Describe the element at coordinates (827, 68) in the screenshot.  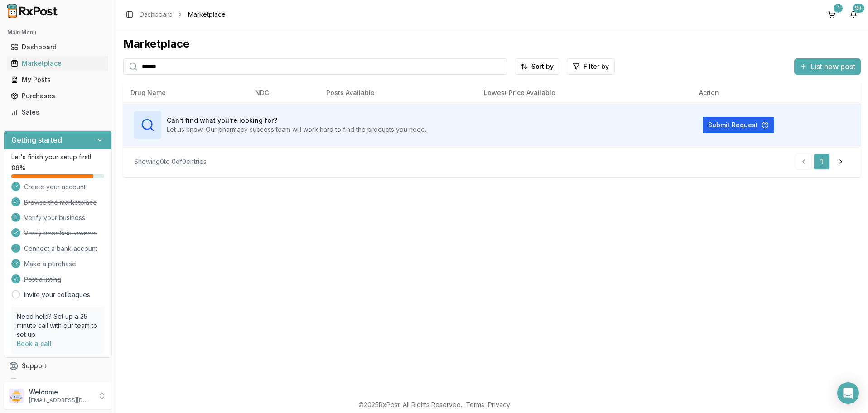
I see `a: List new post` at that location.